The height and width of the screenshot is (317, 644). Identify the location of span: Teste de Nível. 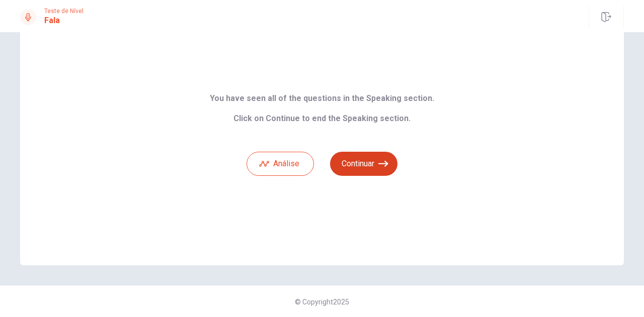
(64, 11).